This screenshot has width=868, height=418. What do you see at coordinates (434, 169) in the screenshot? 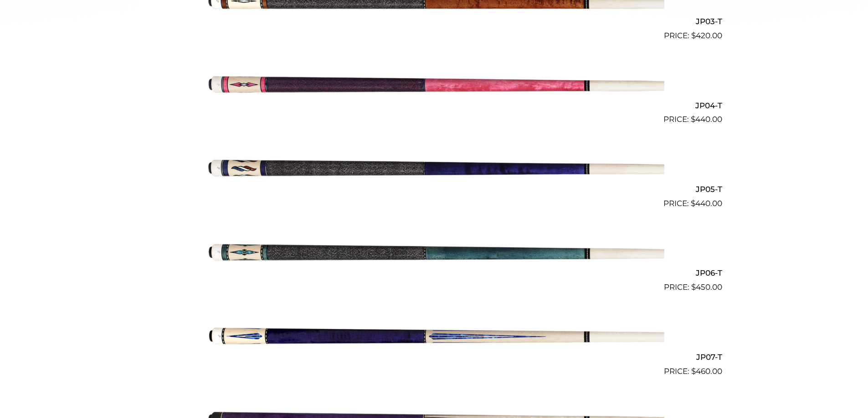
I see `a: JP05-T $440.00` at bounding box center [434, 169].